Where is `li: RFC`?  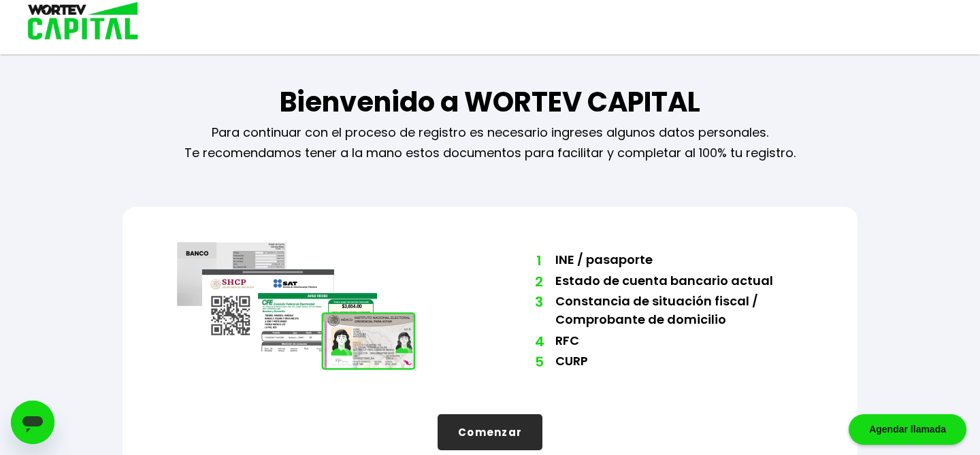 li: RFC is located at coordinates (679, 341).